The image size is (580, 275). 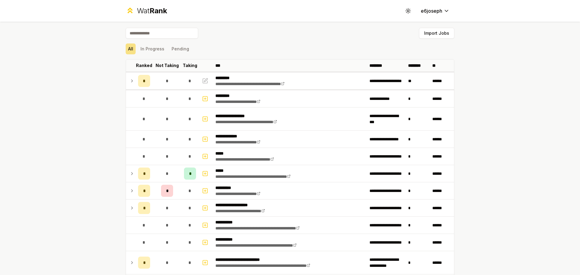 I want to click on a: WatRank, so click(x=146, y=11).